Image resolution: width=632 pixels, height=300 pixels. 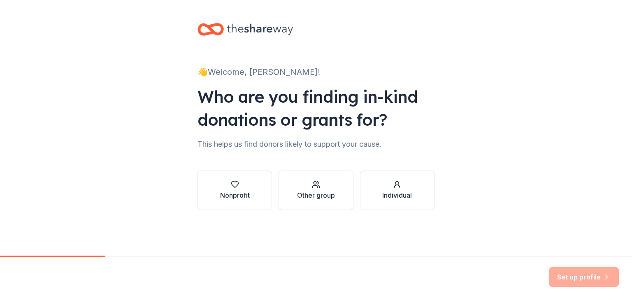 What do you see at coordinates (397, 190) in the screenshot?
I see `button: Individual` at bounding box center [397, 190].